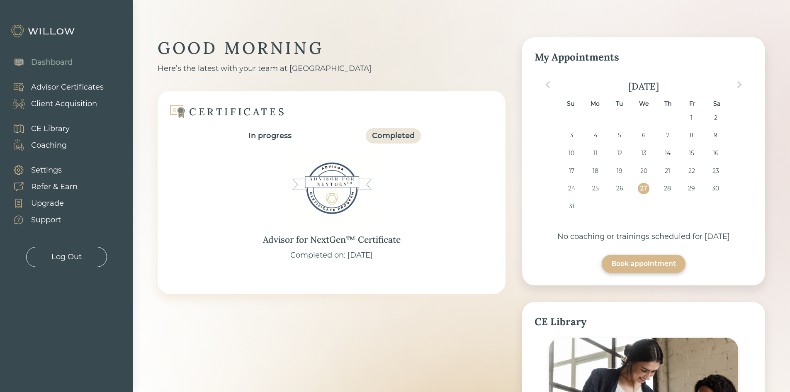 The image size is (790, 392). I want to click on div: Advisor Certificates, so click(67, 87).